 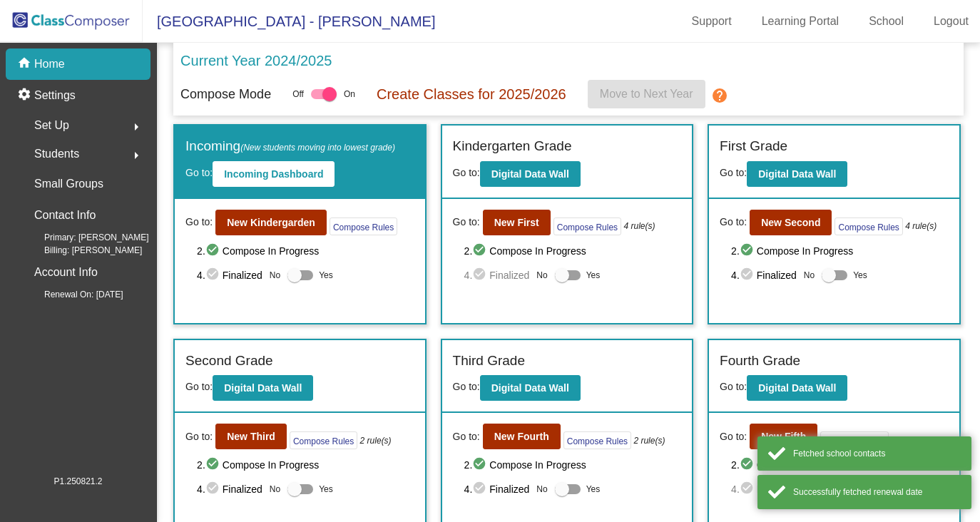 What do you see at coordinates (251, 437) in the screenshot?
I see `button: New Third` at bounding box center [251, 437].